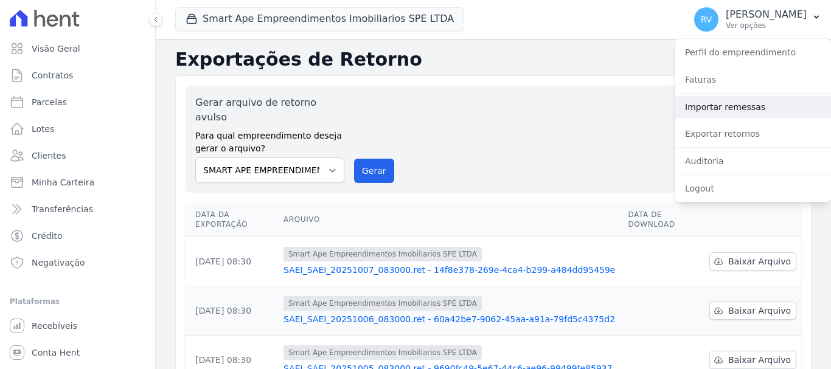  Describe the element at coordinates (58, 263) in the screenshot. I see `span: Negativação` at that location.